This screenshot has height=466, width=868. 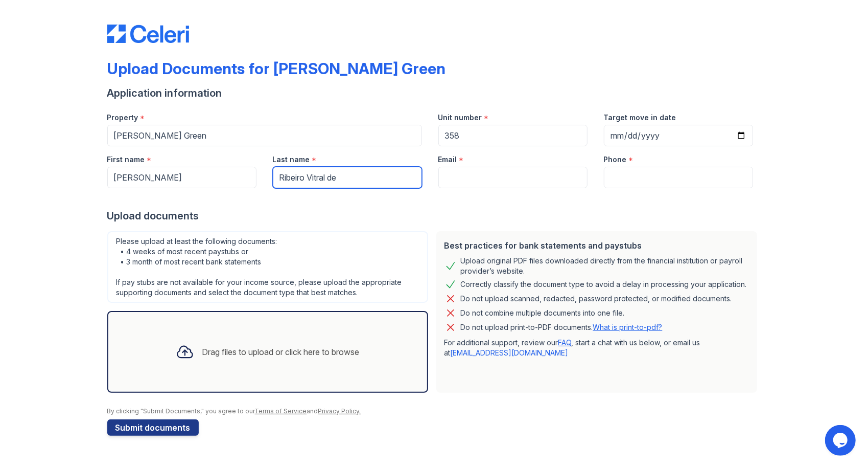 I want to click on label: Property, so click(x=122, y=117).